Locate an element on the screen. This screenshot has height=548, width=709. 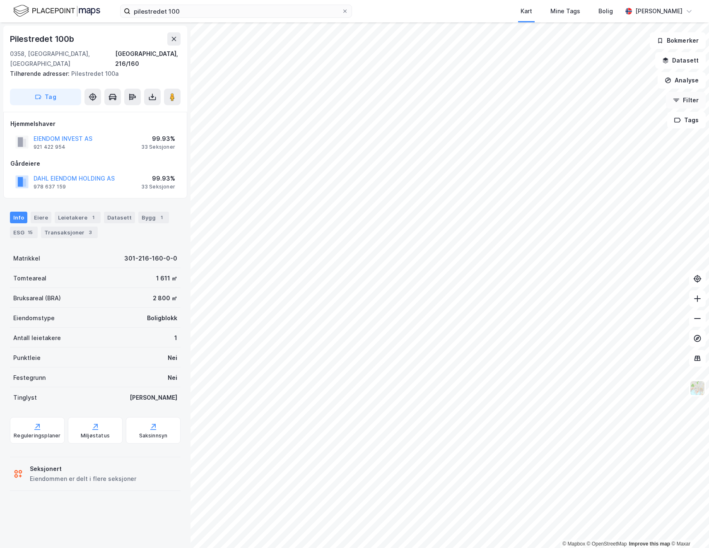
input: Søk på adresse, matrikkel, gårdeiere, leietakere eller personer is located at coordinates (236, 11).